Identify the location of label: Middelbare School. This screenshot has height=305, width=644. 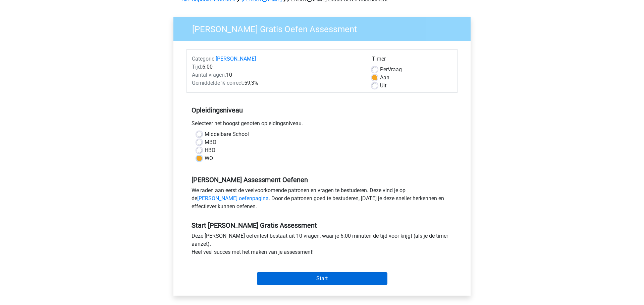
(227, 134).